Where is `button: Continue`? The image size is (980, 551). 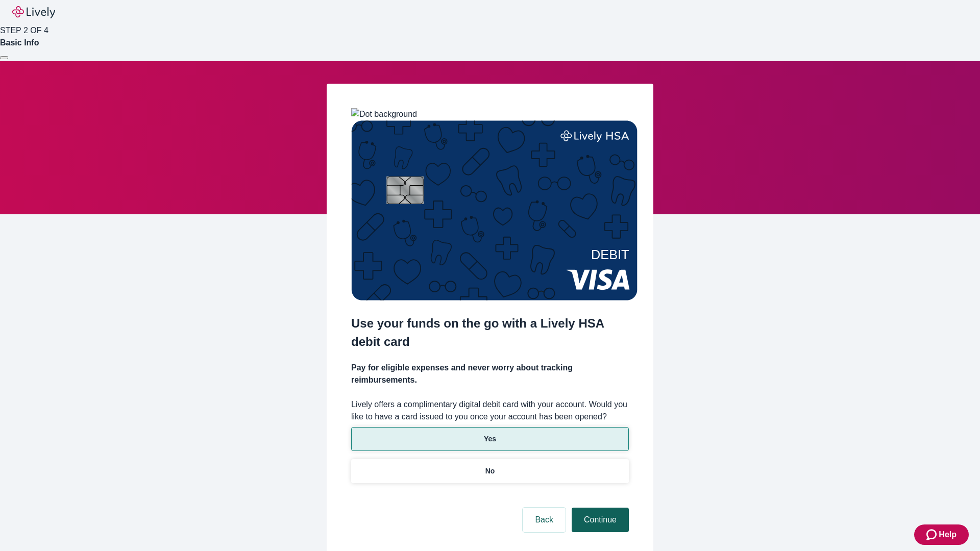 button: Continue is located at coordinates (600, 519).